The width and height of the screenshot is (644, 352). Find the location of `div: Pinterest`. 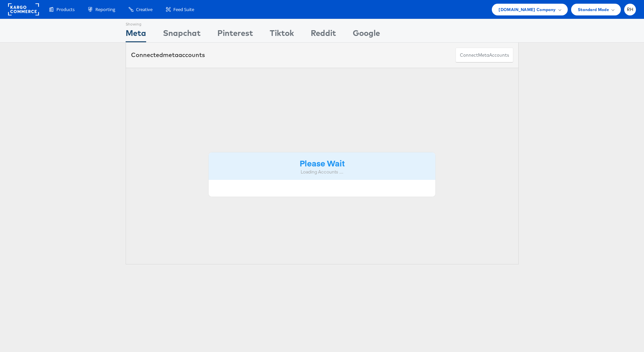

div: Pinterest is located at coordinates (235, 35).